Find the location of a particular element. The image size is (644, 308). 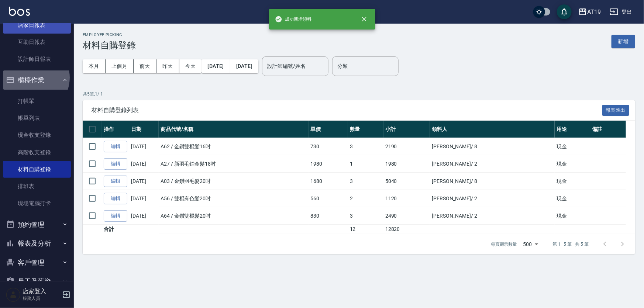

button: 昨天 is located at coordinates (168, 66).